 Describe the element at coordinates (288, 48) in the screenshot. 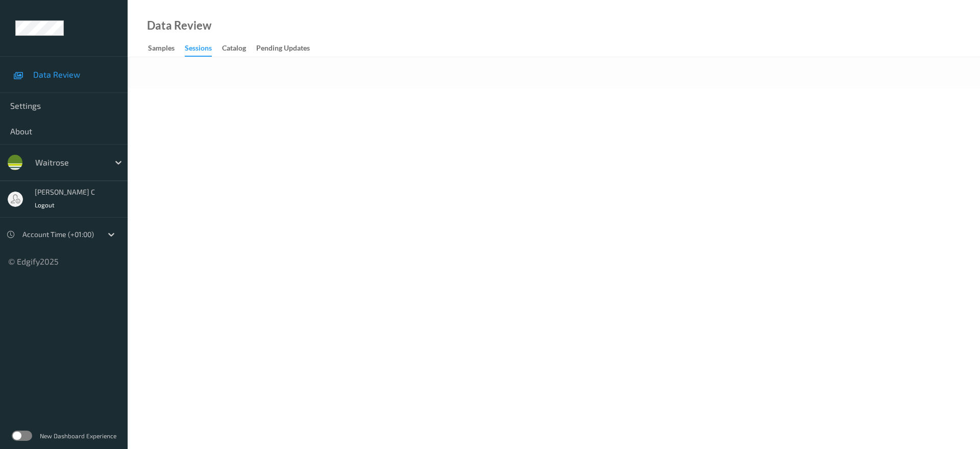

I see `a: Pending Updates` at that location.